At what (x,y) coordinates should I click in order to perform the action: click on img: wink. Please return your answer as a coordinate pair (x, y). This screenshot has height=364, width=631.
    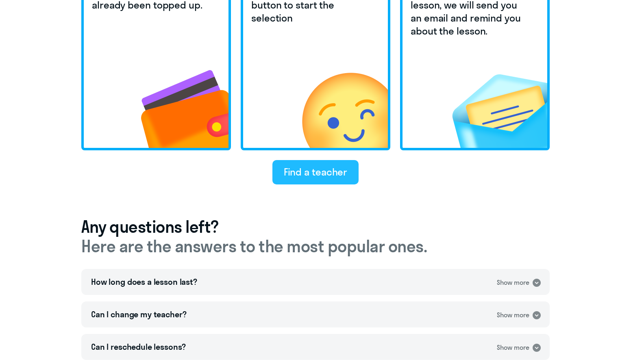
    Looking at the image, I should click on (328, 93).